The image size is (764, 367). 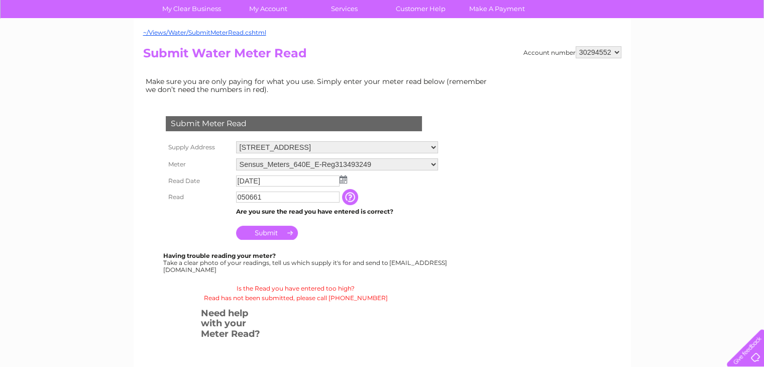 What do you see at coordinates (198, 181) in the screenshot?
I see `th: Read Date` at bounding box center [198, 181].